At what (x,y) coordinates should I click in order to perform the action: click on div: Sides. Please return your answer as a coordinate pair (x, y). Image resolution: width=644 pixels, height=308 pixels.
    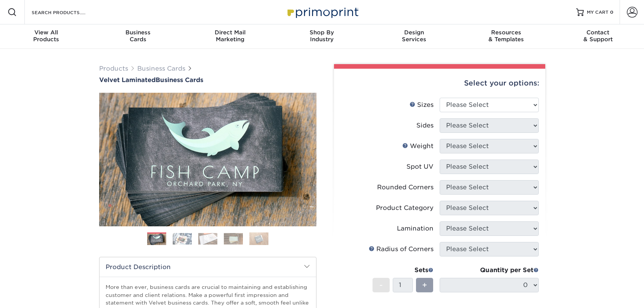
    Looking at the image, I should click on (424, 125).